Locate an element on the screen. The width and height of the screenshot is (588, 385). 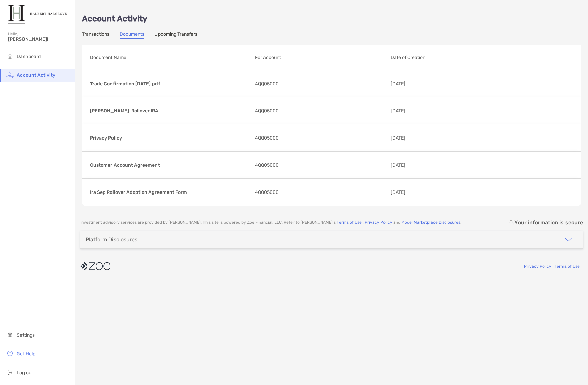
p: For Account is located at coordinates (320, 57).